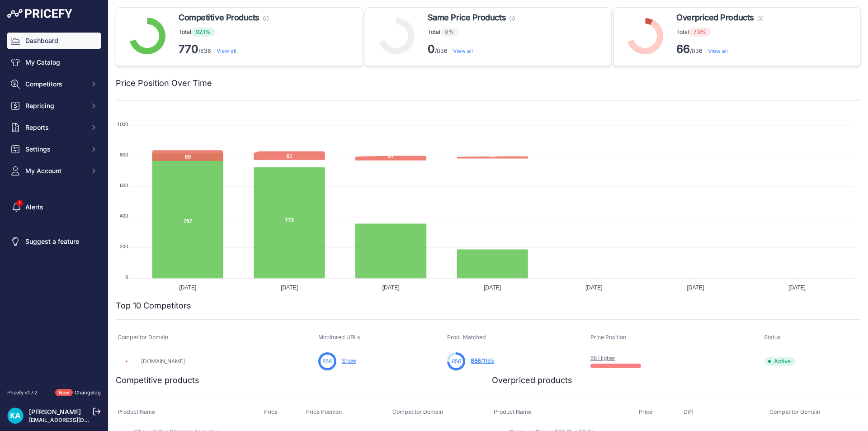  I want to click on span: Competitive Products, so click(219, 18).